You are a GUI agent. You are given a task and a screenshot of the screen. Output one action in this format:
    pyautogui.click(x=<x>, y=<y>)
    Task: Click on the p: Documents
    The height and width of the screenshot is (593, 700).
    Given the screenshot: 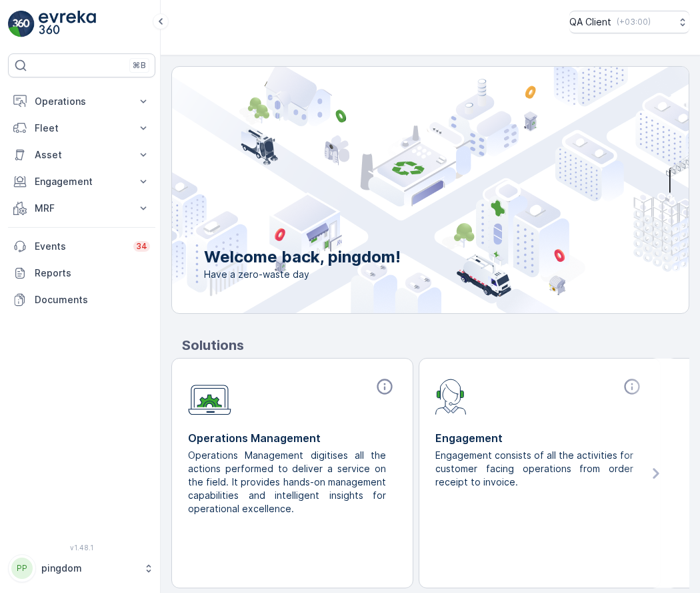 What is the action you would take?
    pyautogui.click(x=92, y=300)
    